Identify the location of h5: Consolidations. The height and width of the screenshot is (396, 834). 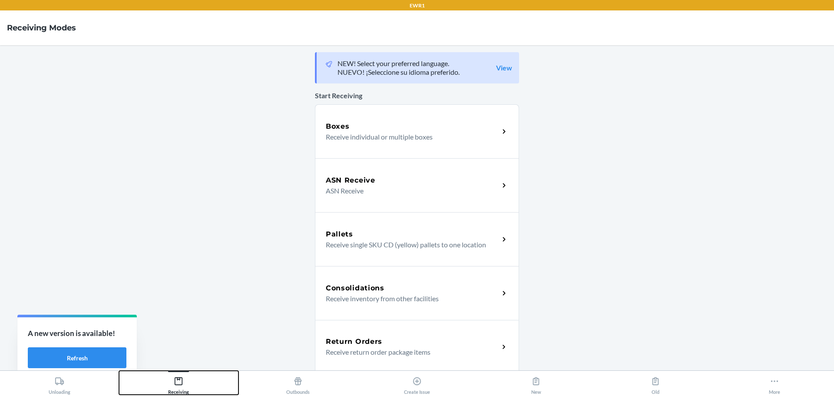
(355, 288).